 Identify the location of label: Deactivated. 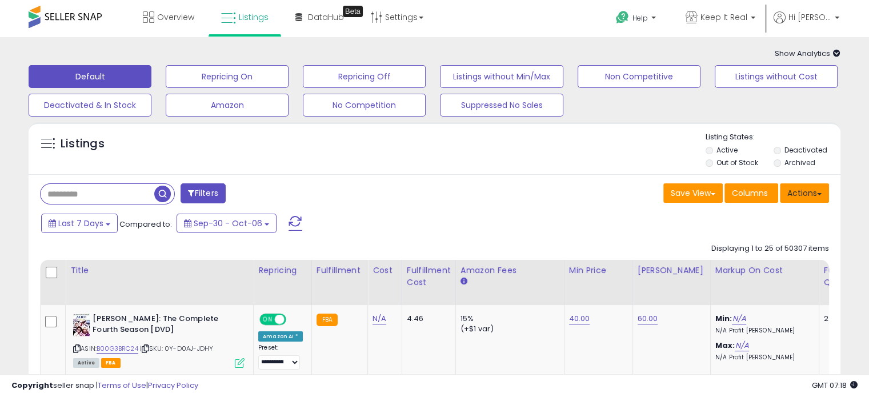
(805, 150).